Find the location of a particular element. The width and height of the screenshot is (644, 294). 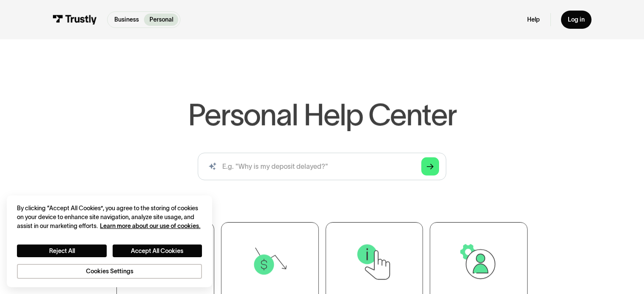

div: Privacy is located at coordinates (109, 241).